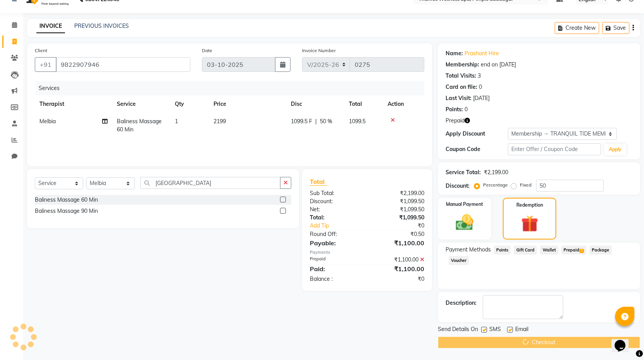  What do you see at coordinates (48, 122) in the screenshot?
I see `span: Melbia` at bounding box center [48, 122].